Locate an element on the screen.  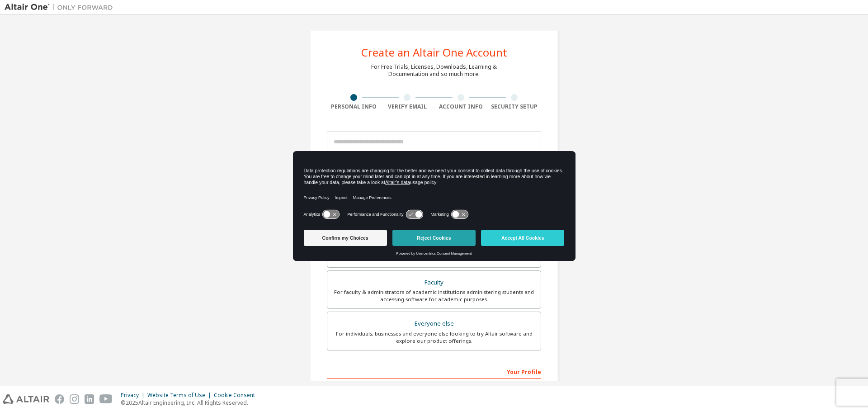
div: Security Setup is located at coordinates (515, 107).